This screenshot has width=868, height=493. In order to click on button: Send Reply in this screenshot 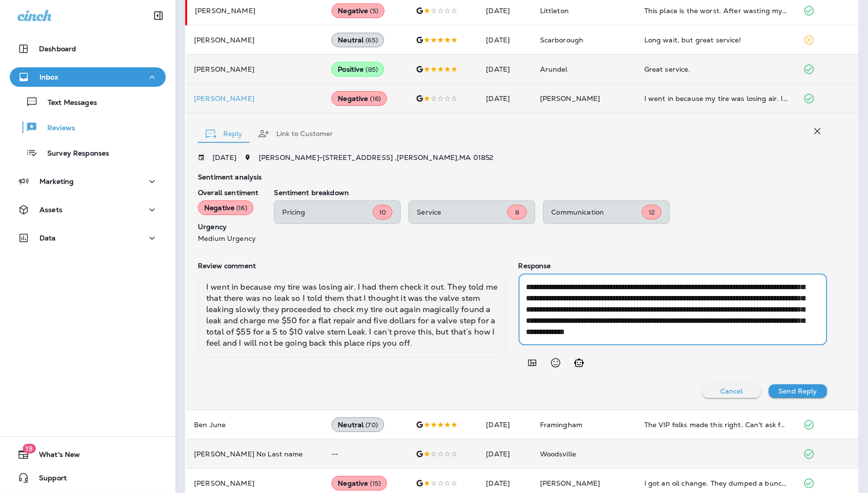, I will do `click(798, 391)`.